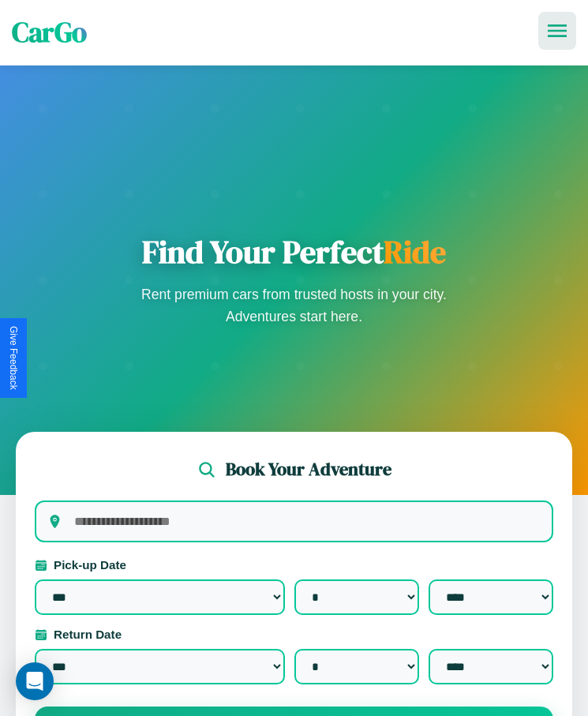 The height and width of the screenshot is (716, 588). Describe the element at coordinates (414, 251) in the screenshot. I see `span: Ride` at that location.